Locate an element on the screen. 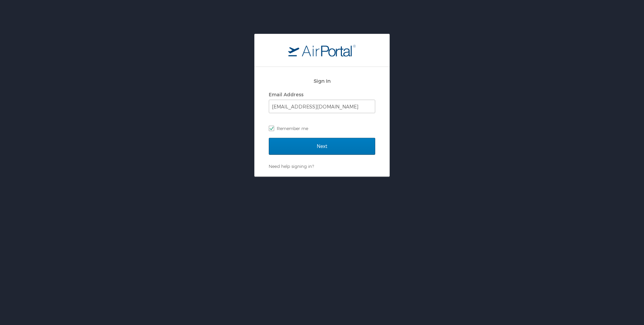 This screenshot has height=325, width=644. h2: Sign In is located at coordinates (322, 81).